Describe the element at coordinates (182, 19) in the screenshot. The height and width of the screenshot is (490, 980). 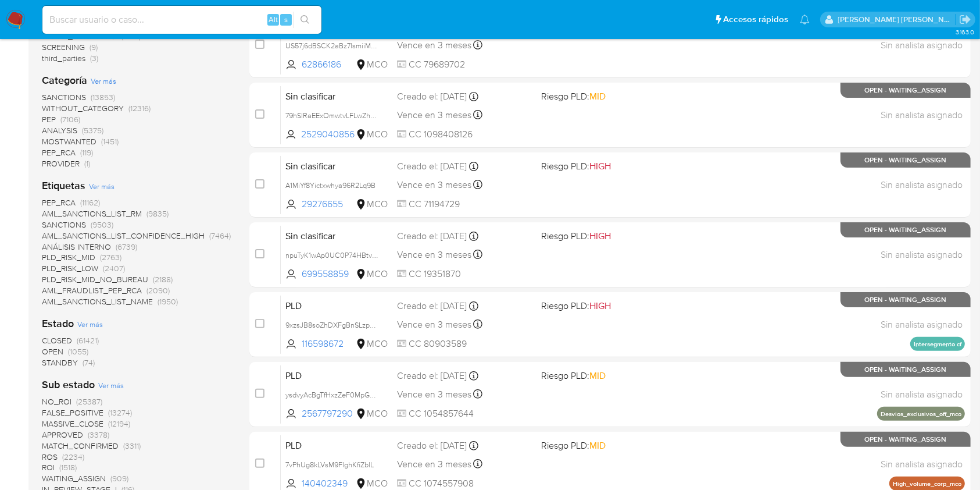
I see `input: Buscar usuario o caso...` at that location.